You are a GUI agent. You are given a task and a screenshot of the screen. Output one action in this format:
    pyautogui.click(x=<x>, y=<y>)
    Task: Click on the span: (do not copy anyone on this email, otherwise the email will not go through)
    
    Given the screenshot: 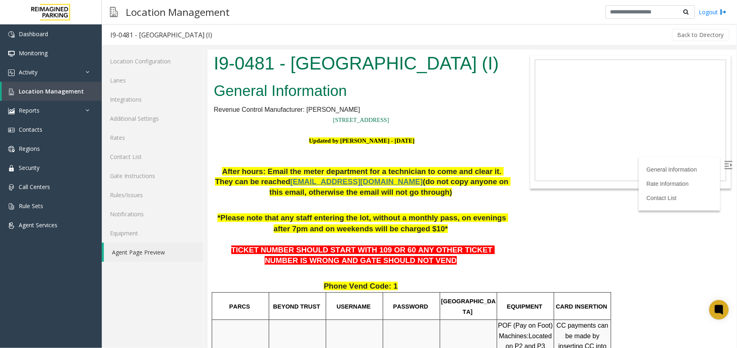 What is the action you would take?
    pyautogui.click(x=182, y=137)
    